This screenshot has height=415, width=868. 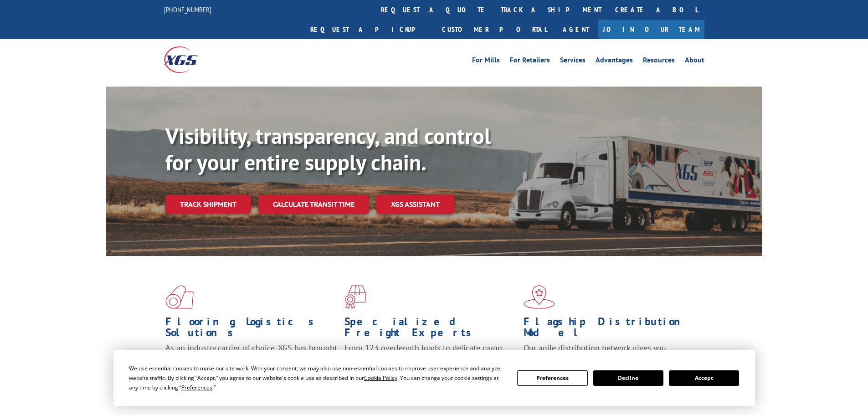 I want to click on a: For Retailers, so click(x=530, y=61).